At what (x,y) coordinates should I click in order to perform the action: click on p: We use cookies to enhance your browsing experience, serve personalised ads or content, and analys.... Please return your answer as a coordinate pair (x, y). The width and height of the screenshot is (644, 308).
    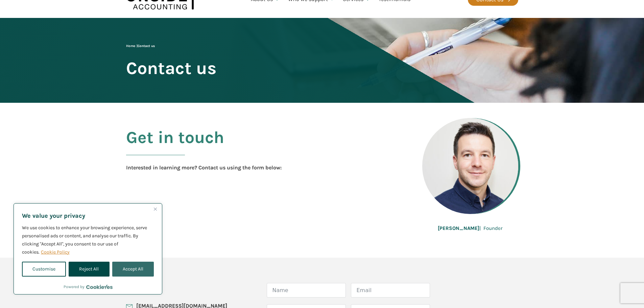
    Looking at the image, I should click on (88, 240).